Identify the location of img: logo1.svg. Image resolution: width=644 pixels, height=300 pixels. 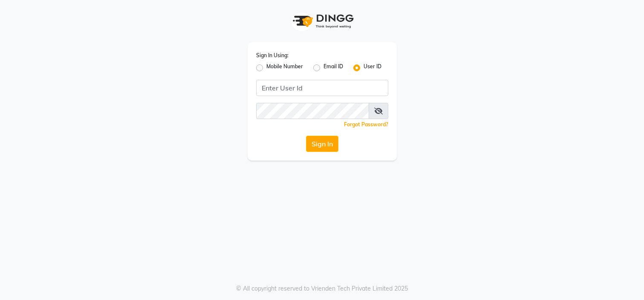
(322, 21).